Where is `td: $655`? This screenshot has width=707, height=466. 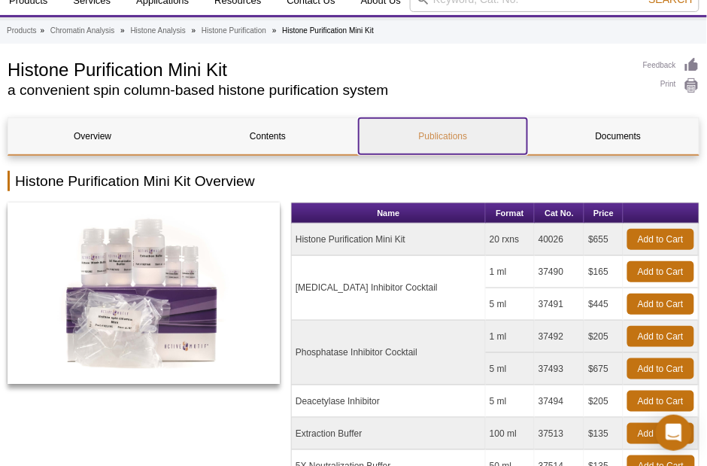 td: $655 is located at coordinates (604, 239).